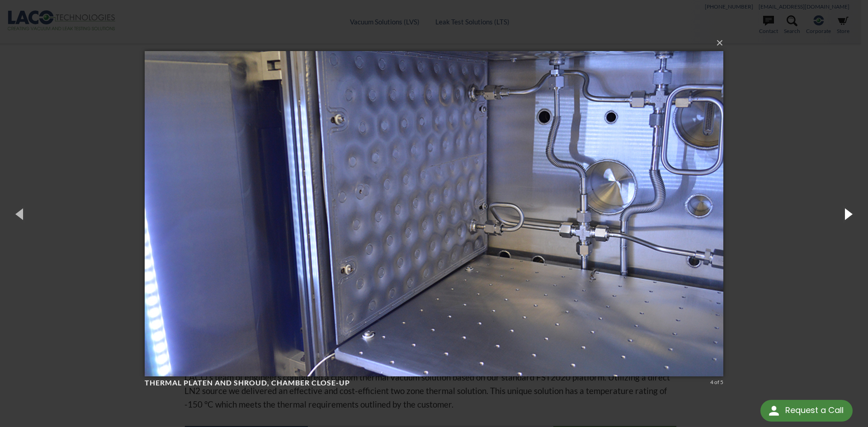 This screenshot has height=427, width=868. What do you see at coordinates (774, 411) in the screenshot?
I see `img: round button` at bounding box center [774, 411].